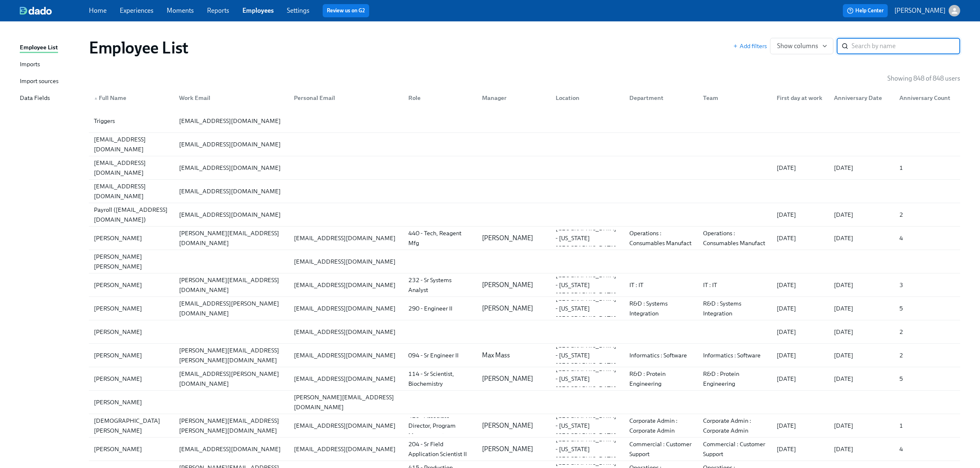 This screenshot has height=468, width=980. What do you see at coordinates (131, 98) in the screenshot?
I see `div: Full Name` at bounding box center [131, 98].